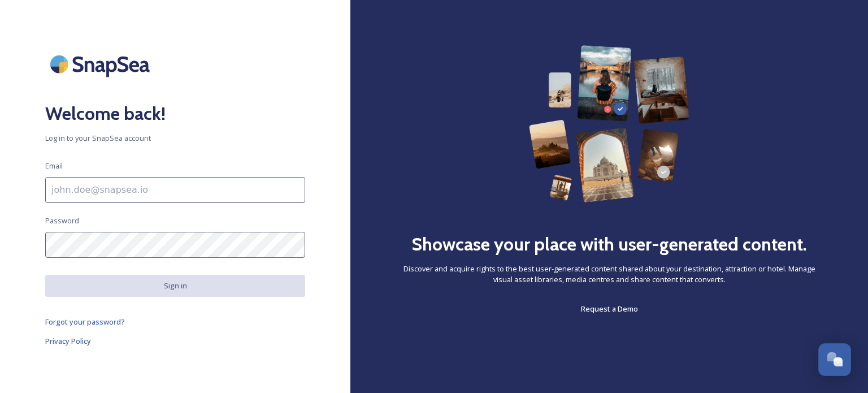 The height and width of the screenshot is (393, 868). What do you see at coordinates (175, 190) in the screenshot?
I see `input: john.doe@snapsea.io` at bounding box center [175, 190].